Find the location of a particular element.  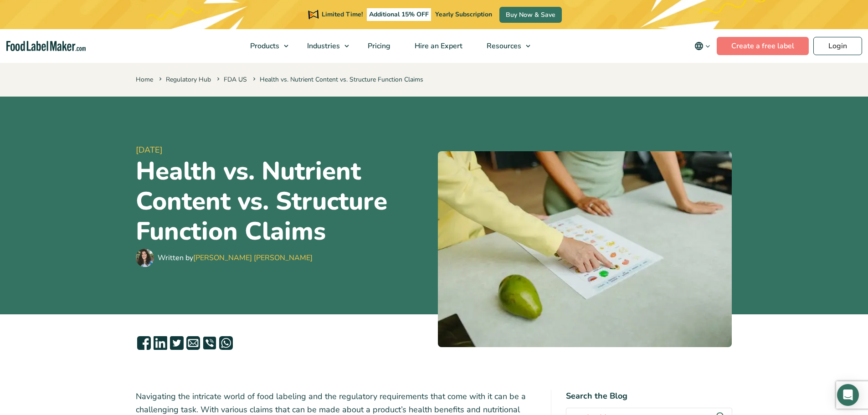

a: Industries is located at coordinates (325, 46).